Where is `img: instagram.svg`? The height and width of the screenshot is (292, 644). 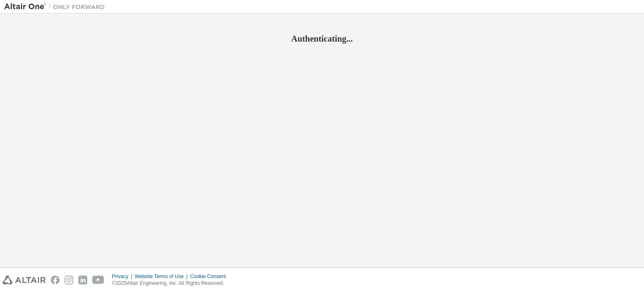
img: instagram.svg is located at coordinates (69, 279).